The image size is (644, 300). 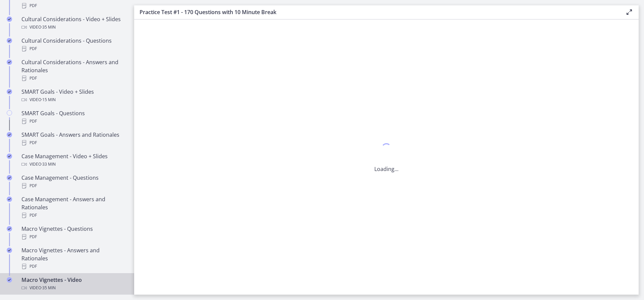 What do you see at coordinates (74, 258) in the screenshot?
I see `div: Macro Vignettes - Answers and Rationales` at bounding box center [74, 258].